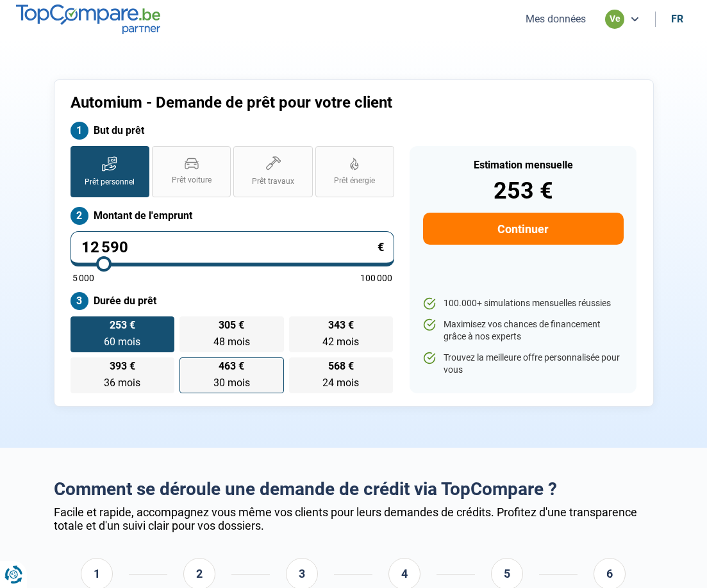 The image size is (707, 588). I want to click on span: 60 mois, so click(122, 341).